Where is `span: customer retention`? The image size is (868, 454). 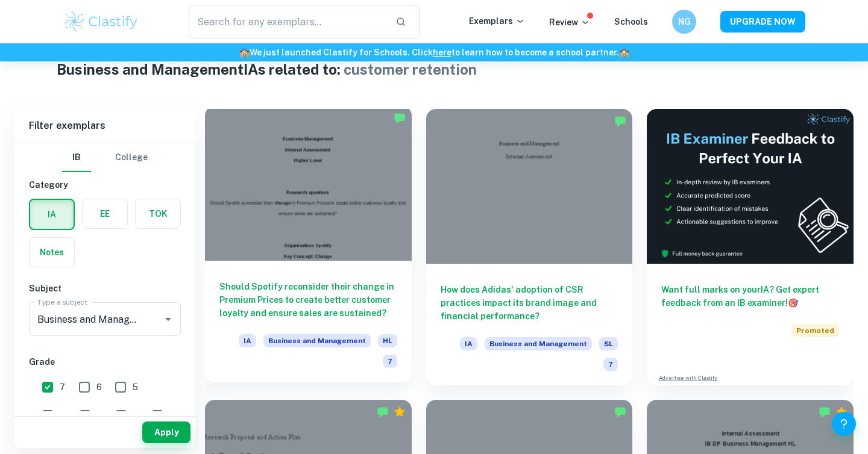 span: customer retention is located at coordinates (409, 69).